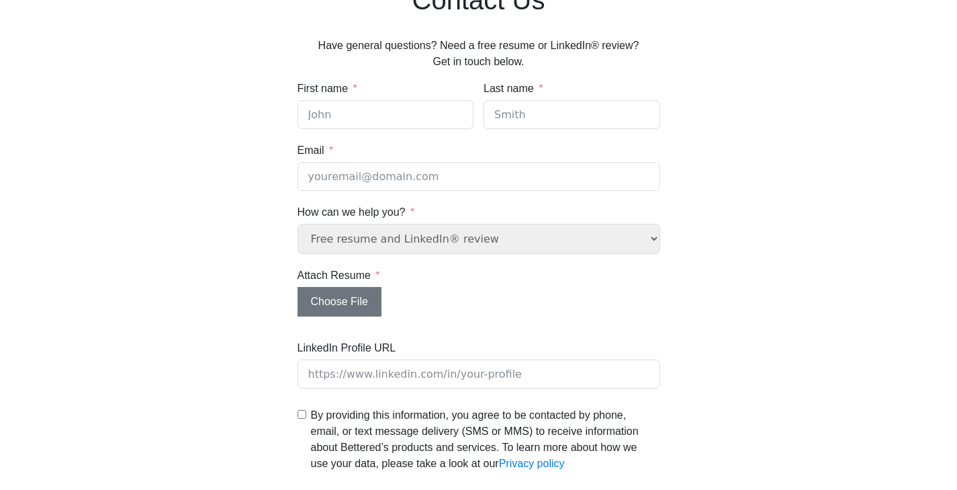  Describe the element at coordinates (339, 301) in the screenshot. I see `span: Choose File` at that location.